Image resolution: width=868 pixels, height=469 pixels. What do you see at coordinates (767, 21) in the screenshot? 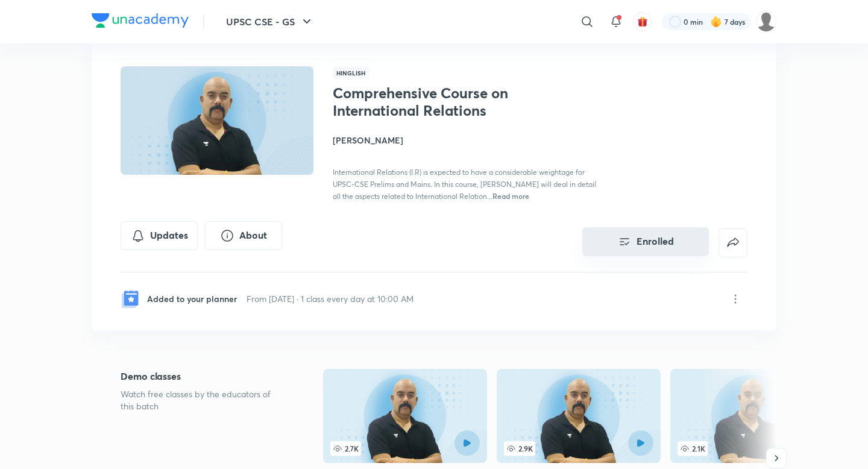
I see `img: wassim` at bounding box center [767, 21].